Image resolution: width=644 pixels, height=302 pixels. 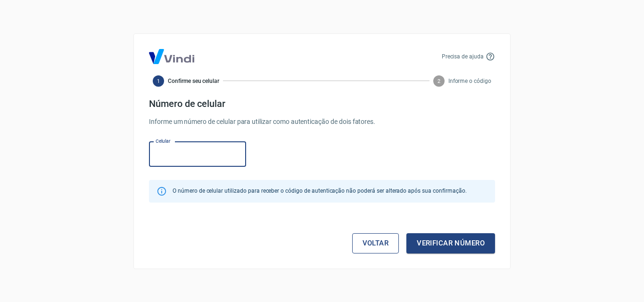 What do you see at coordinates (463, 57) in the screenshot?
I see `p: Precisa de ajuda` at bounding box center [463, 57].